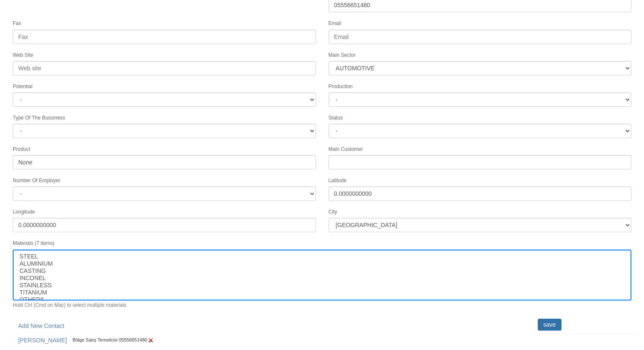 The height and width of the screenshot is (350, 644). What do you see at coordinates (322, 271) in the screenshot?
I see `option: CASTING` at bounding box center [322, 271].